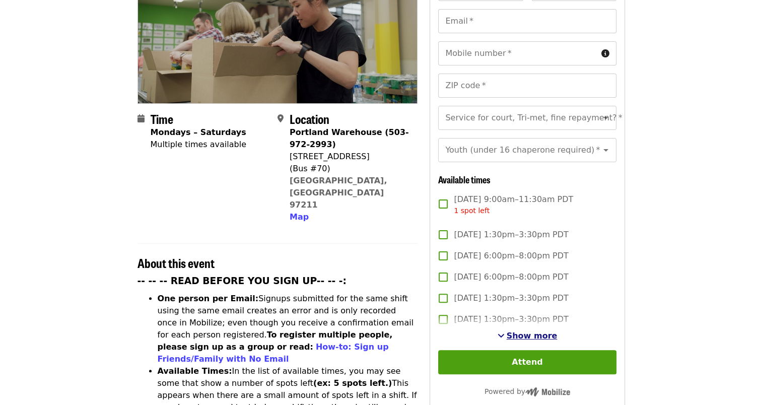 The image size is (762, 405). Describe the element at coordinates (349, 138) in the screenshot. I see `strong: Portland Warehouse (503-972-2993)` at that location.